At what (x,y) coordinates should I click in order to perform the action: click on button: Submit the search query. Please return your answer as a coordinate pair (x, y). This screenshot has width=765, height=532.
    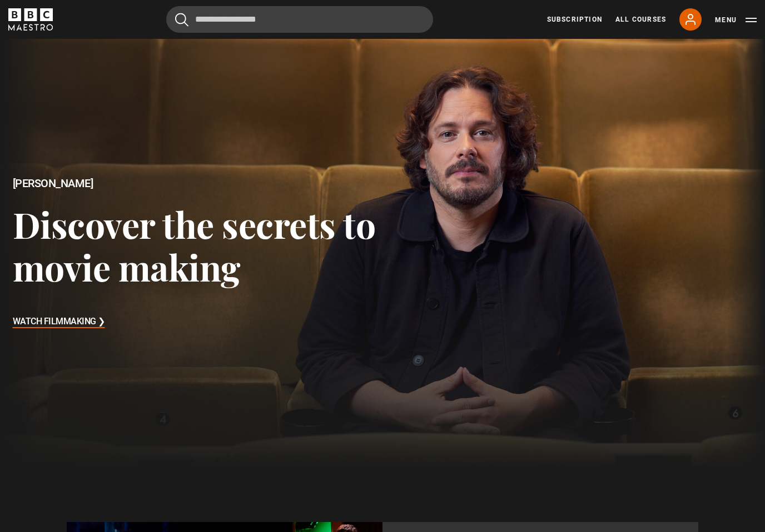
    Looking at the image, I should click on (182, 19).